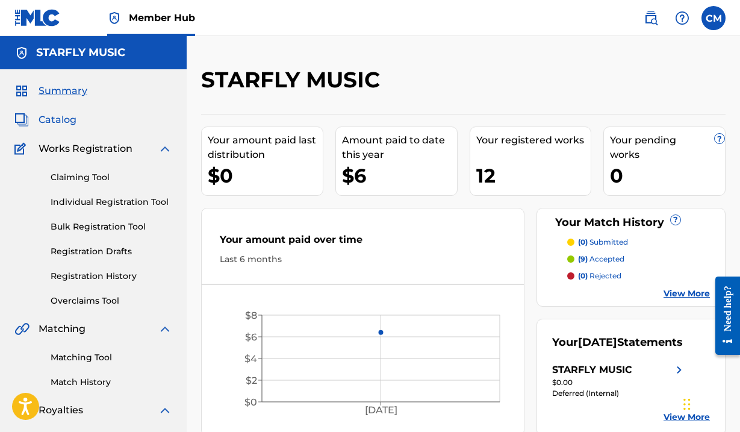  I want to click on div: User Menu, so click(713, 18).